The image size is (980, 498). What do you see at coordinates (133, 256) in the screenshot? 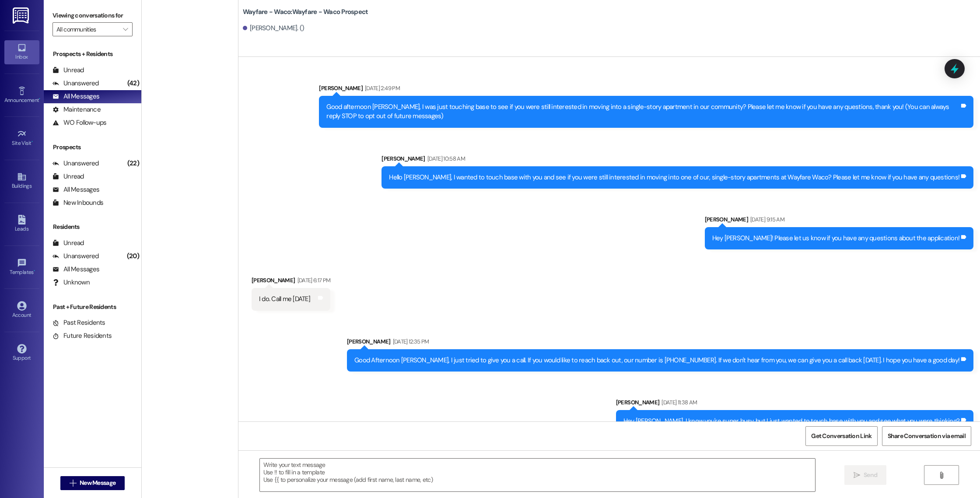
I see `div: (20)` at bounding box center [133, 256].